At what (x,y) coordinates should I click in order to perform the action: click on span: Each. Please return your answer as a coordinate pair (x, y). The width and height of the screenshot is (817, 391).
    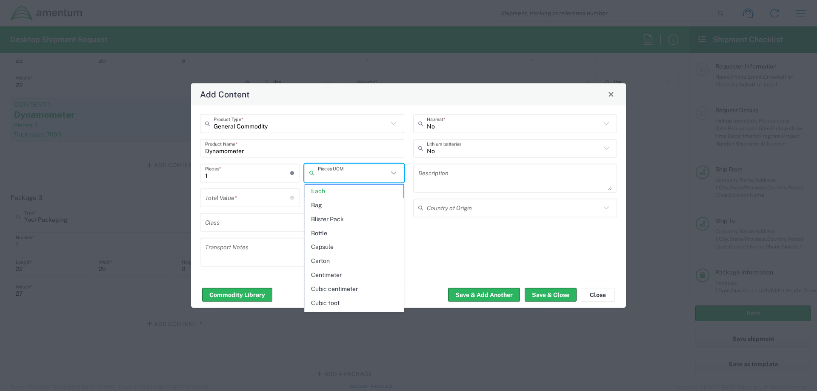
    Looking at the image, I should click on (354, 191).